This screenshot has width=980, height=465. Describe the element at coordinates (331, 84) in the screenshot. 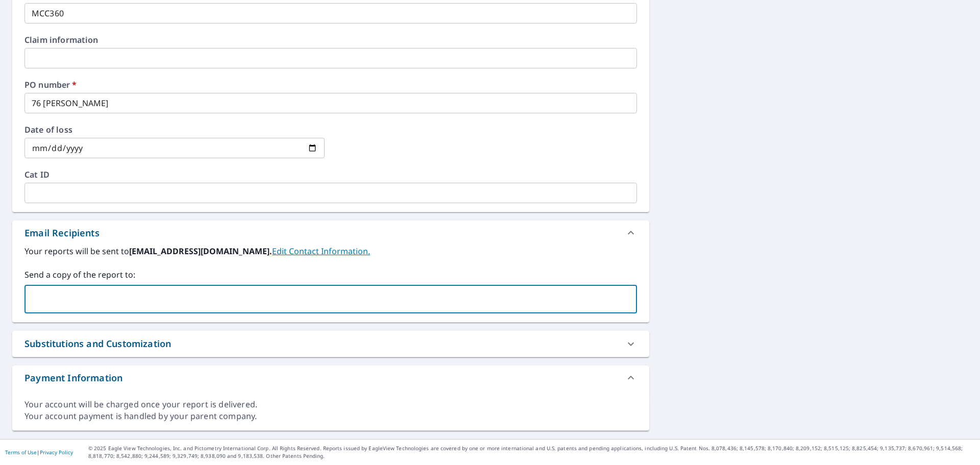

I see `label: PO number` at that location.